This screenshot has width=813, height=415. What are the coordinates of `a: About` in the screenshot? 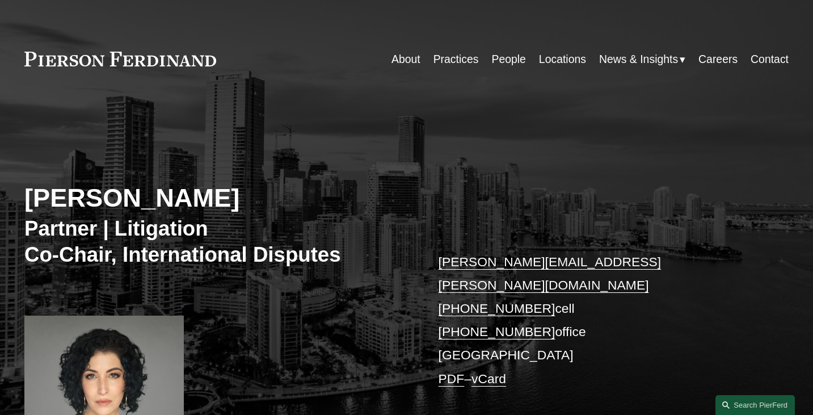 It's located at (406, 59).